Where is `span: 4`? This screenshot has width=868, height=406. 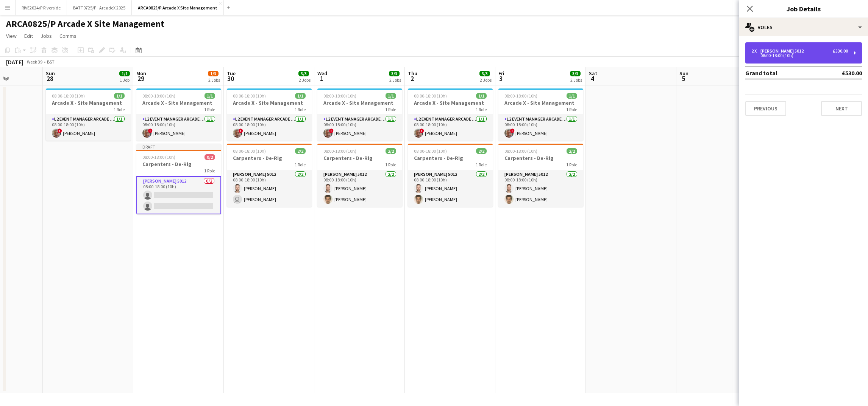 span: 4 is located at coordinates (593, 78).